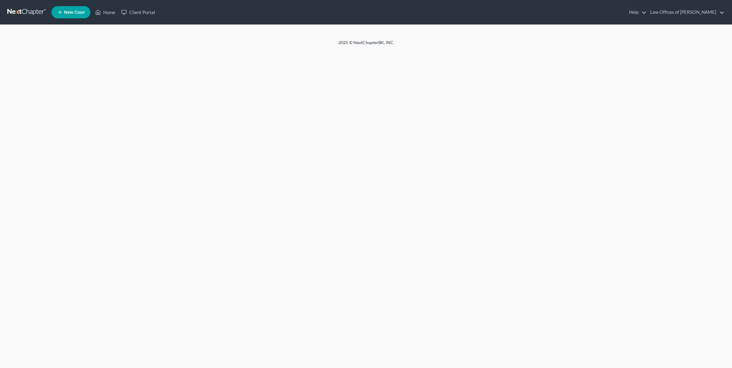  What do you see at coordinates (366, 45) in the screenshot?
I see `div: 2025 © NextChapterBK, INC` at bounding box center [366, 45].